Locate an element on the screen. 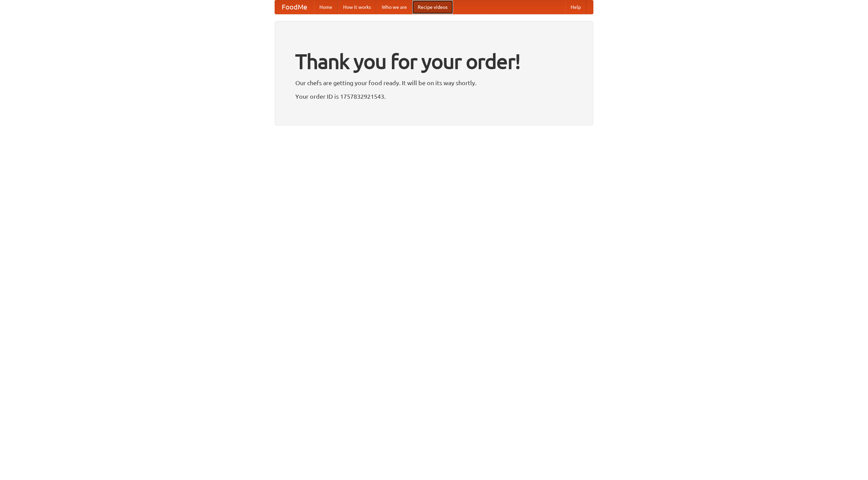 The width and height of the screenshot is (868, 480). a: Who we are is located at coordinates (394, 7).